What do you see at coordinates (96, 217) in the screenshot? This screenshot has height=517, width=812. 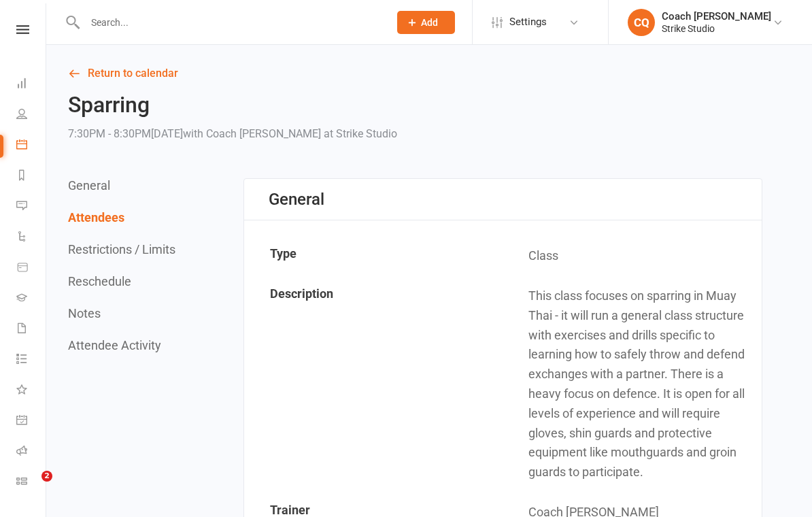 I see `button: Attendees` at bounding box center [96, 217].